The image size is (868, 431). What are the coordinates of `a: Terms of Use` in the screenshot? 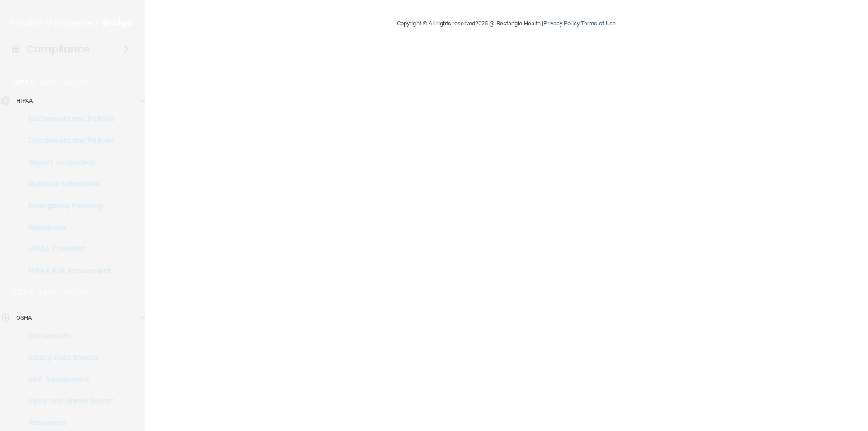 It's located at (599, 23).